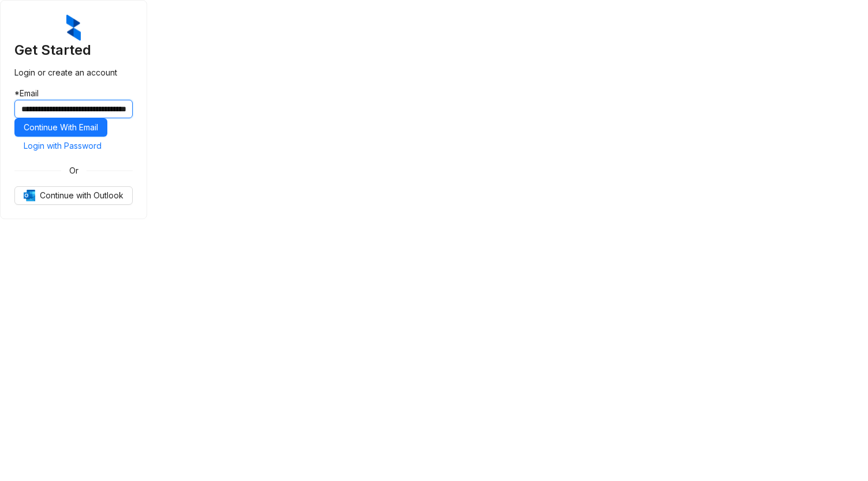  Describe the element at coordinates (74, 171) in the screenshot. I see `span: Or` at that location.